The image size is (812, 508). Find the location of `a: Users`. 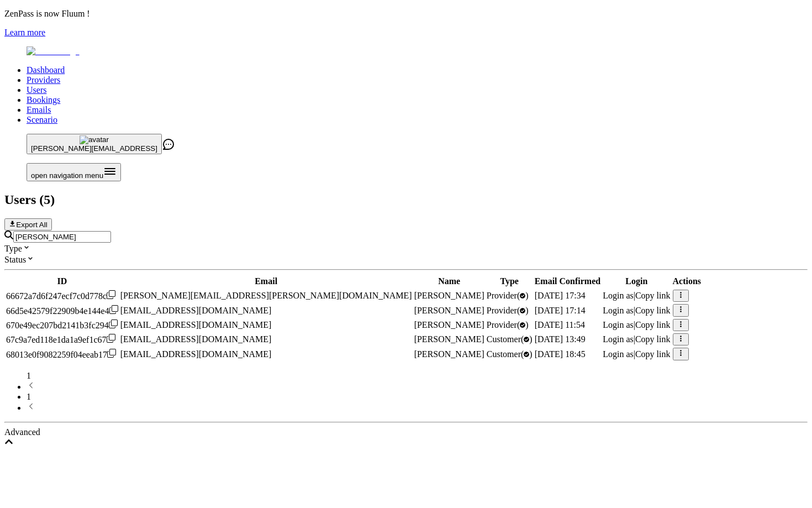

a: Users is located at coordinates (36, 90).